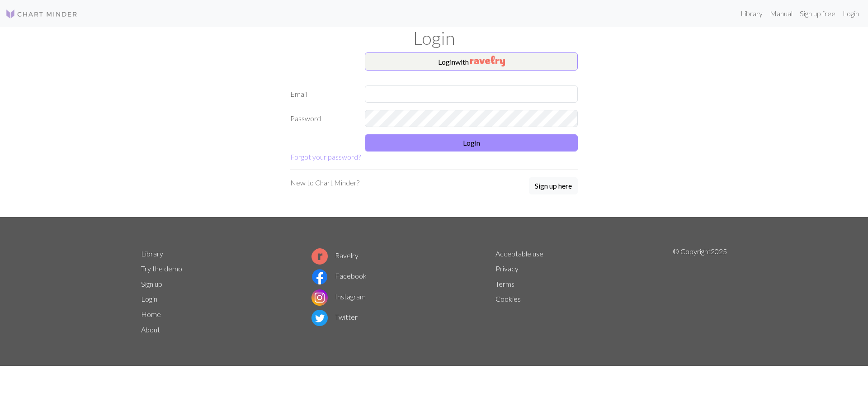 Image resolution: width=868 pixels, height=412 pixels. What do you see at coordinates (519, 253) in the screenshot?
I see `a: Acceptable use` at bounding box center [519, 253].